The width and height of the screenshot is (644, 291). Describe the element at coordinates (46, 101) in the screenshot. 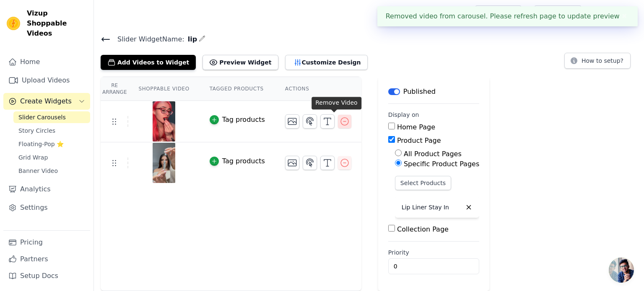

I see `button: Create Widgets` at that location.